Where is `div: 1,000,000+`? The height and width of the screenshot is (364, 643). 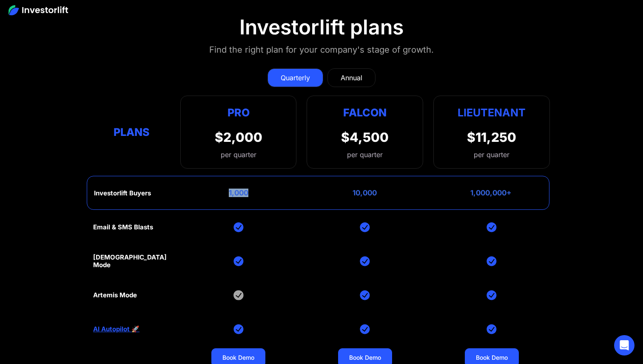
div: 1,000,000+ is located at coordinates (491, 193).